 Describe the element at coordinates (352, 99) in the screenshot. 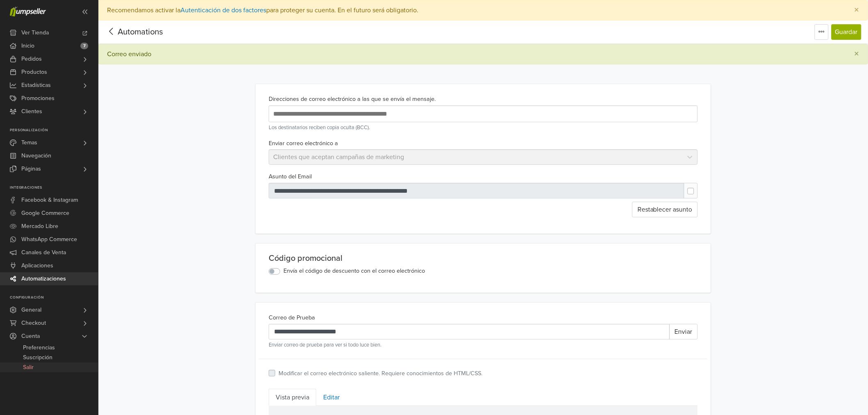

I see `label: Direcciones de correo electrónico a las que se envía el mensaje.` at that location.